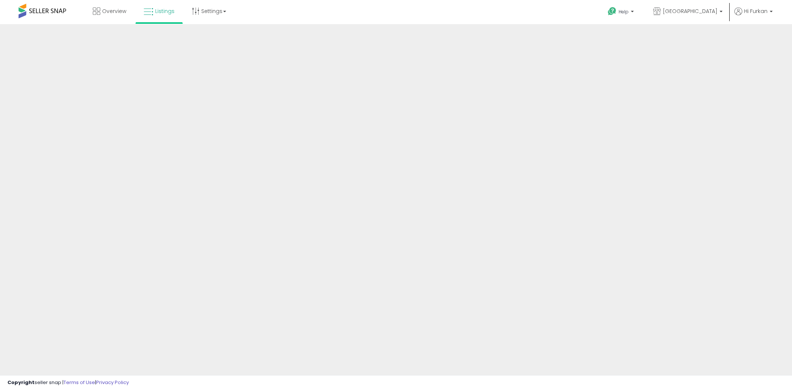 This screenshot has width=792, height=390. I want to click on span: Help, so click(623, 12).